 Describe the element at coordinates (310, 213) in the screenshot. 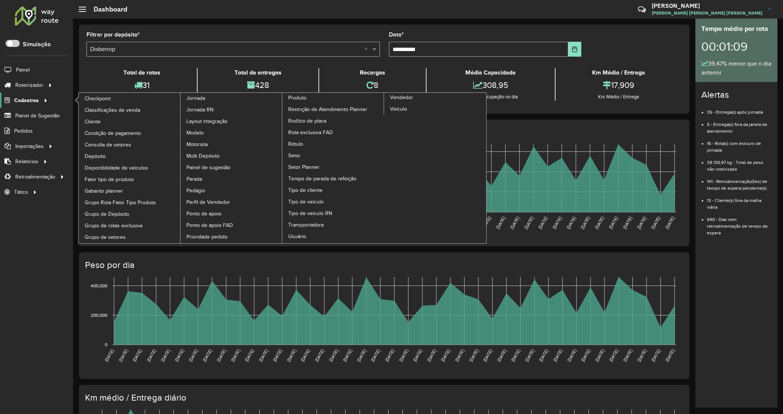

I see `span: Tipo de veículo RN` at that location.